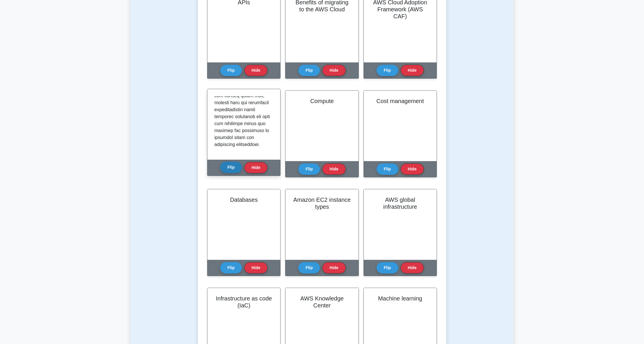 This screenshot has height=344, width=644. Describe the element at coordinates (244, 302) in the screenshot. I see `h2: Infrastructure as code (IaC)` at that location.